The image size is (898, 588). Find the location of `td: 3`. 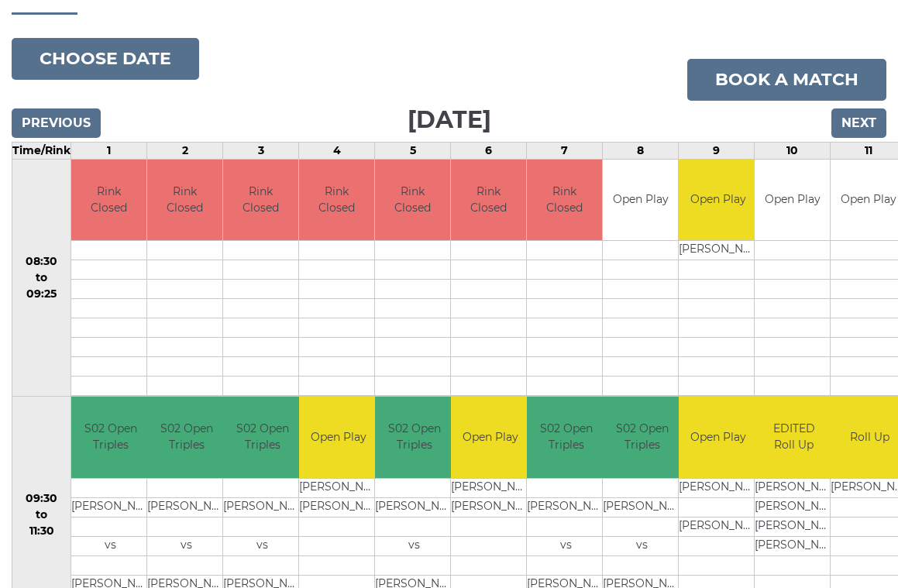

td: 3 is located at coordinates (261, 151).